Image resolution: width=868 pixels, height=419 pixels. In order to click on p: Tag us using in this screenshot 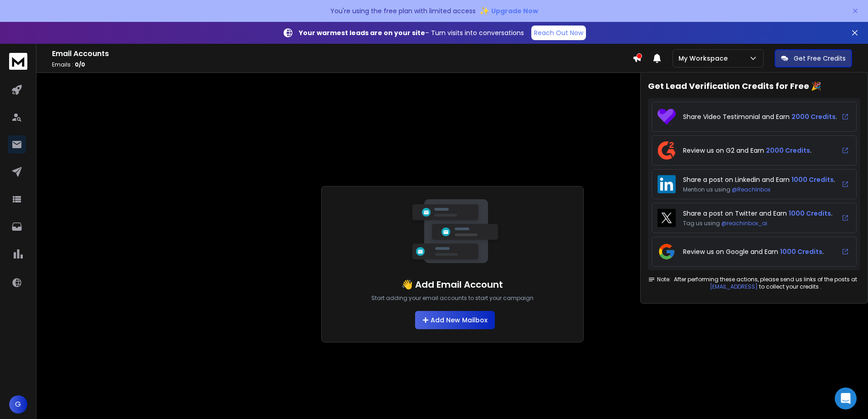, I will do `click(758, 223)`.